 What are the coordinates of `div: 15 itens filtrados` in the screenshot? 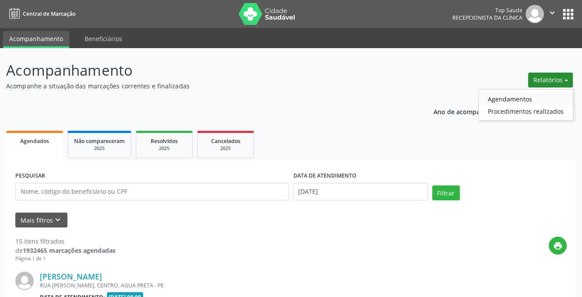 It's located at (65, 241).